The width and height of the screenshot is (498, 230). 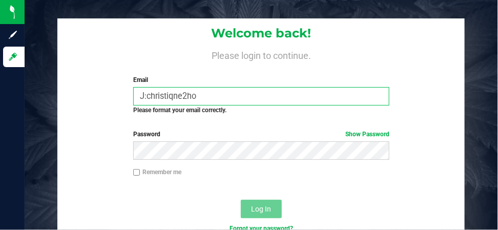 What do you see at coordinates (261, 33) in the screenshot?
I see `h1: Welcome back!` at bounding box center [261, 33].